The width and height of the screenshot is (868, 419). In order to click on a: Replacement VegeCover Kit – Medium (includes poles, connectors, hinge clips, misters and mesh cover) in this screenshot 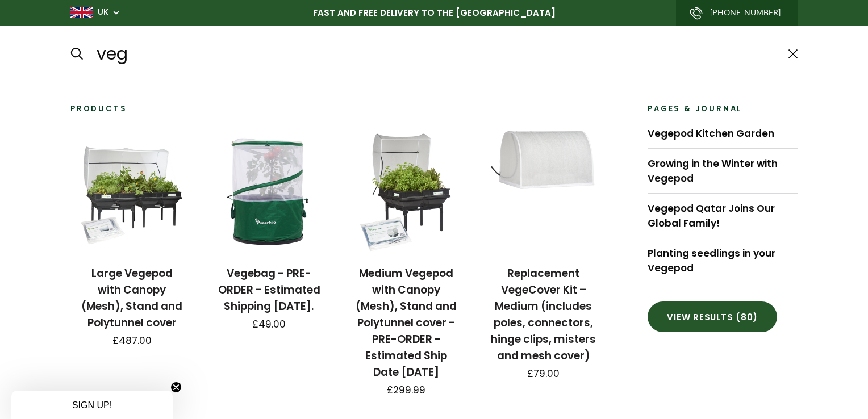, I will do `click(543, 315)`.